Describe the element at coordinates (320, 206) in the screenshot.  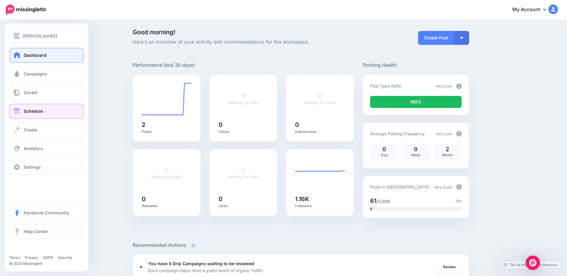
I see `p: Followers` at that location.